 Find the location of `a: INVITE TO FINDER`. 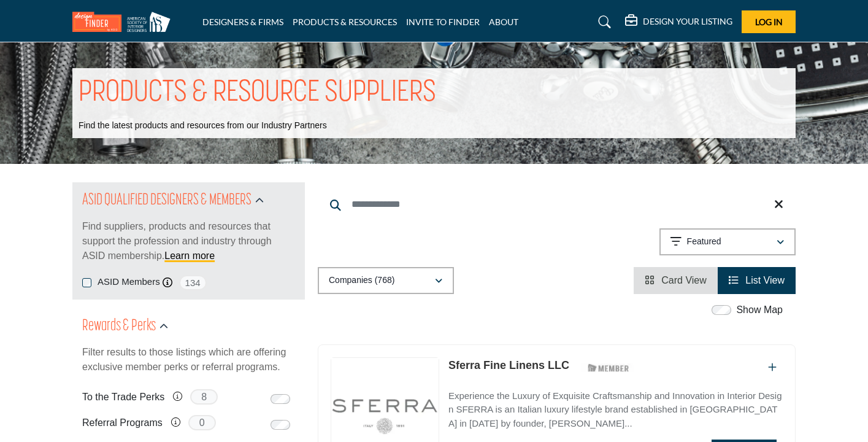

a: INVITE TO FINDER is located at coordinates (443, 22).